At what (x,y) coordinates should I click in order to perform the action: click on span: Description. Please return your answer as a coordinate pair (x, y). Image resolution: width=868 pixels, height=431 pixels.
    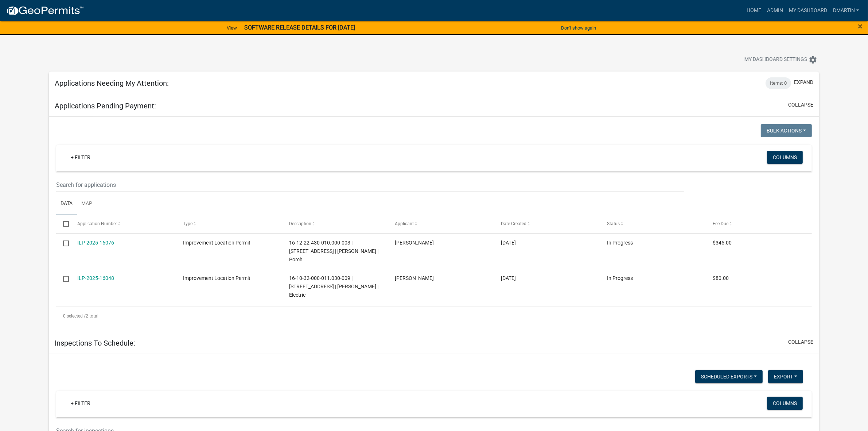
    Looking at the image, I should click on (300, 224).